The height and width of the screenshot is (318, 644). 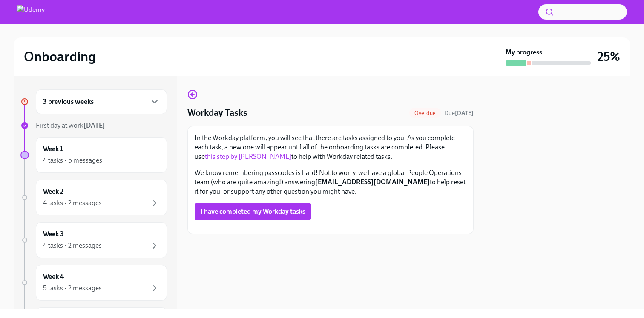 I want to click on div: 4 tasks • 5 messages, so click(x=73, y=160).